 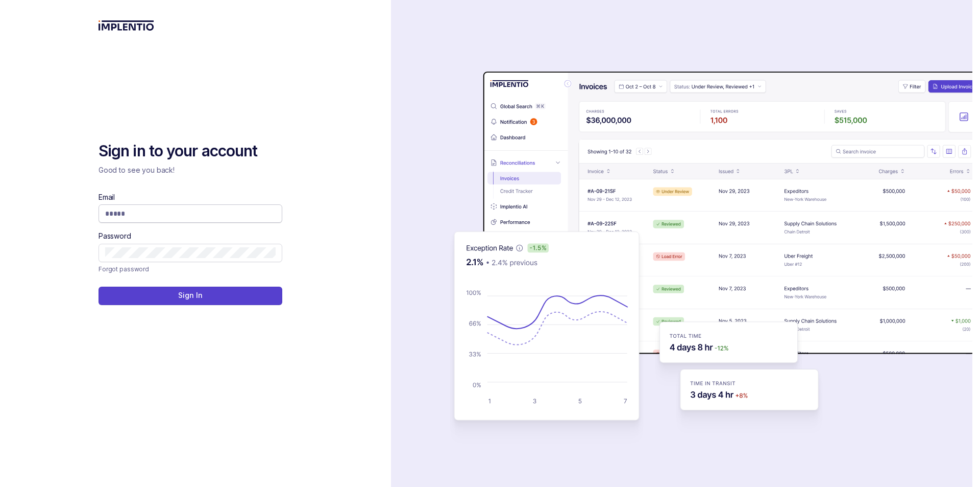 I want to click on button: Sign In, so click(x=190, y=296).